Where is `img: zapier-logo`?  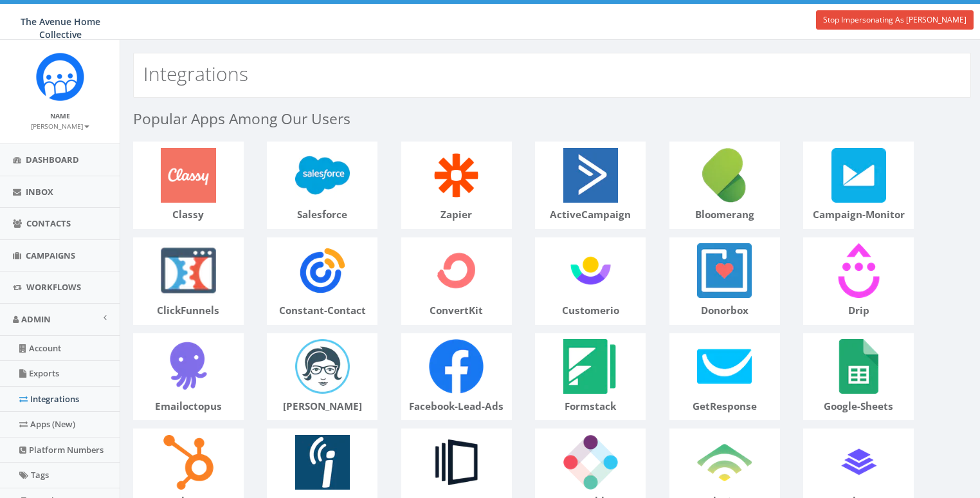
img: zapier-logo is located at coordinates (457, 175).